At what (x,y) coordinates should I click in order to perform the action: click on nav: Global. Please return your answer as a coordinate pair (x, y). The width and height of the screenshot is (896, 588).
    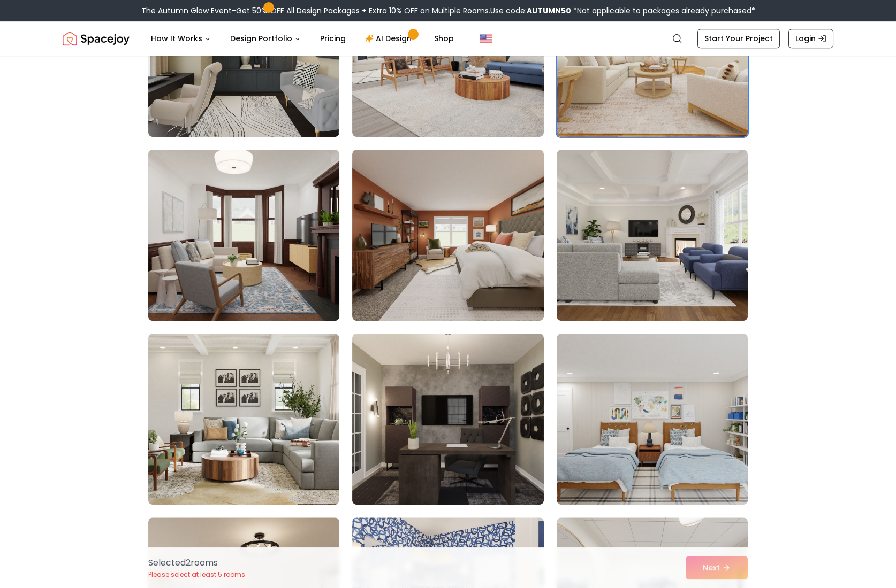
    Looking at the image, I should click on (448, 39).